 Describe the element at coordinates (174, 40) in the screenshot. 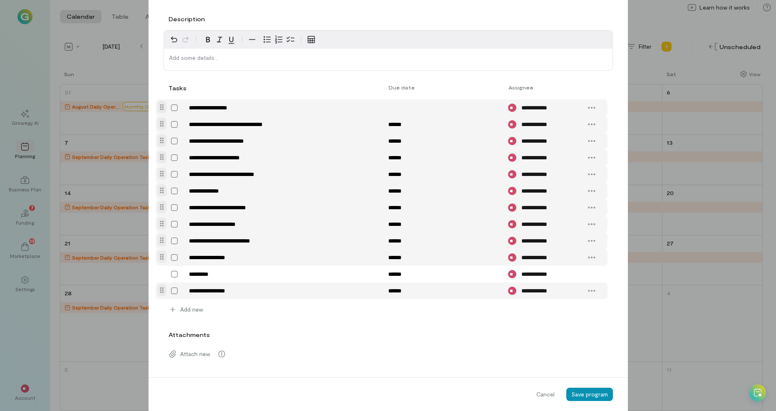

I see `button: Undo Ctrl+Z` at that location.